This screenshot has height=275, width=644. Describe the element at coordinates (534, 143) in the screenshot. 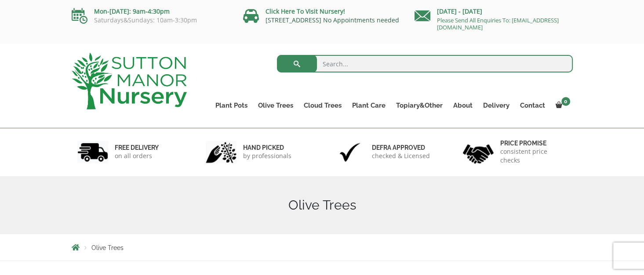

I see `h6: Price promise` at that location.